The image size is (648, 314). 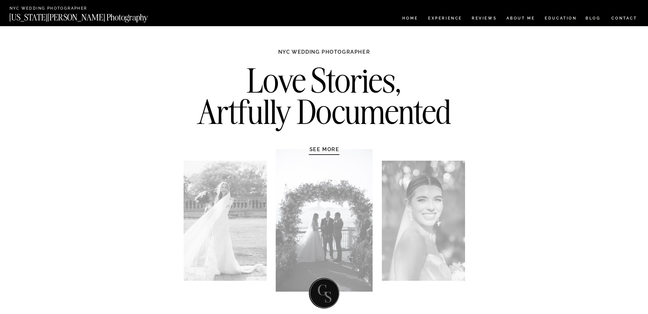 I want to click on a: ABOUT ME, so click(x=521, y=19).